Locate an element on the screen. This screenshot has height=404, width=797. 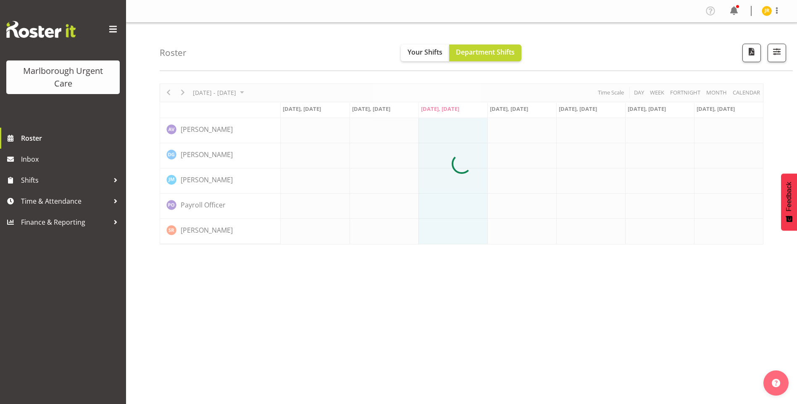
img: jacinta-rangi11928.jpg is located at coordinates (767, 11).